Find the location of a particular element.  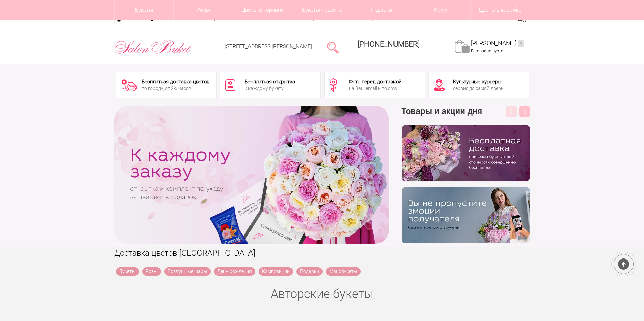

div: Фото перед доставкой is located at coordinates (375, 82).